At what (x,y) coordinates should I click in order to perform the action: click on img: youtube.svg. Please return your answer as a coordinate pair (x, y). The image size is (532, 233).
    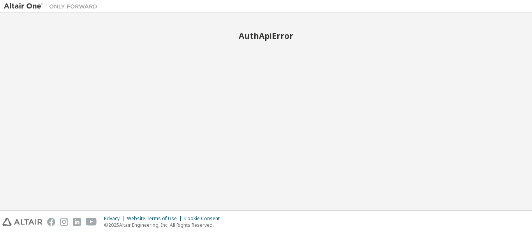
    Looking at the image, I should click on (91, 222).